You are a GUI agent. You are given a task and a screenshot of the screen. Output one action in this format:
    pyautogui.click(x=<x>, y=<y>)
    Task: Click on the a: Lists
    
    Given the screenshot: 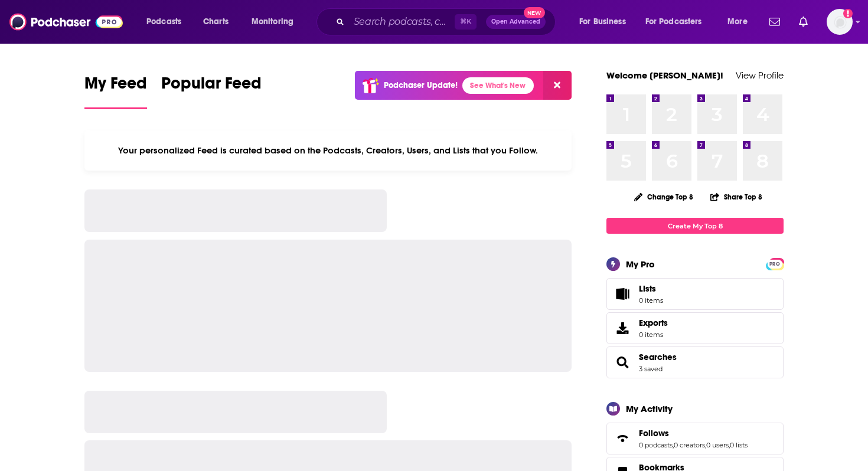 What is the action you would take?
    pyautogui.click(x=695, y=294)
    